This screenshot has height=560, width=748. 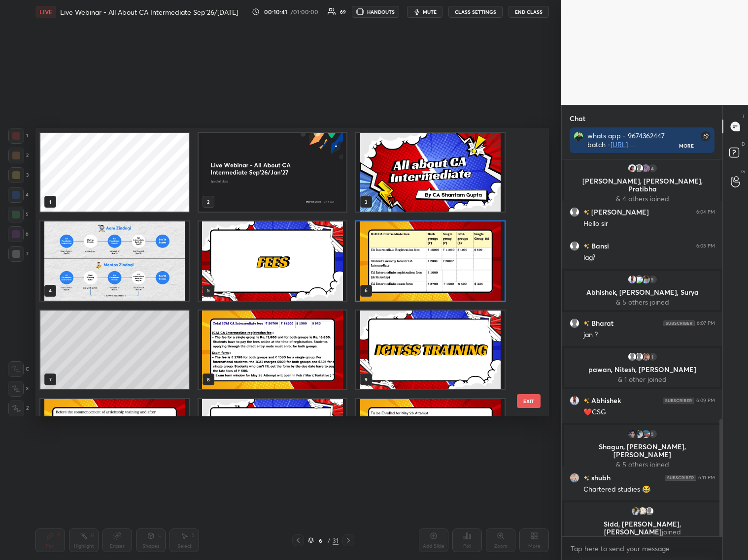 What do you see at coordinates (649, 335) in the screenshot?
I see `div: jan ?` at bounding box center [649, 335].